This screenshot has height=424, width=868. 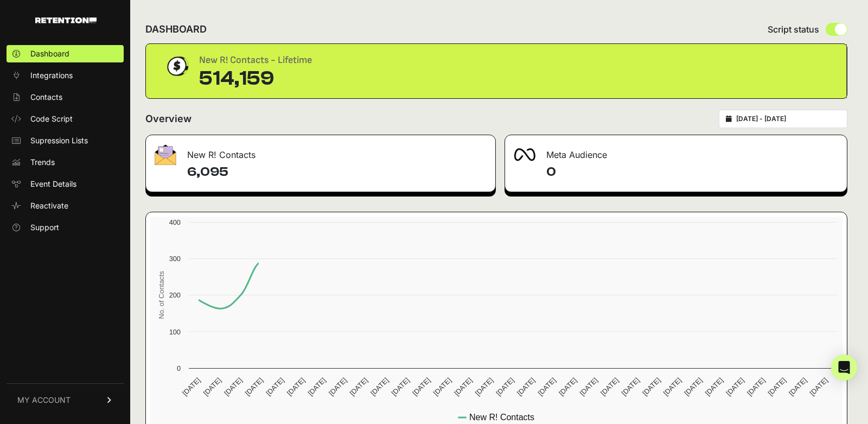 What do you see at coordinates (65, 119) in the screenshot?
I see `a: Code Script` at bounding box center [65, 119].